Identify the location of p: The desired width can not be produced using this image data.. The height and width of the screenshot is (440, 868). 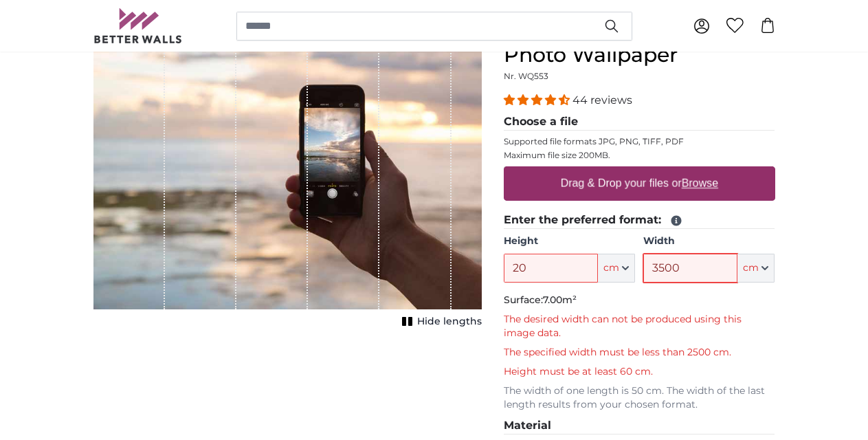
(640, 326).